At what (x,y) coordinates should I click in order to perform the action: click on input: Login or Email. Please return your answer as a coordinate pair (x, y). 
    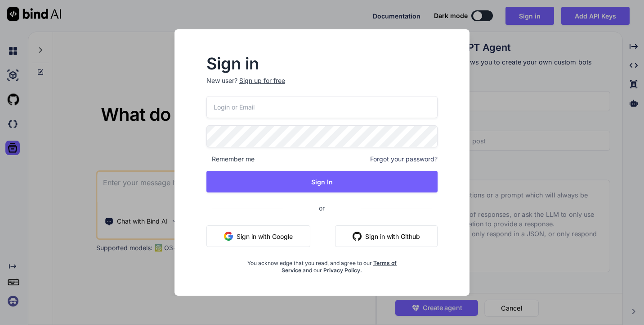
    Looking at the image, I should click on (322, 107).